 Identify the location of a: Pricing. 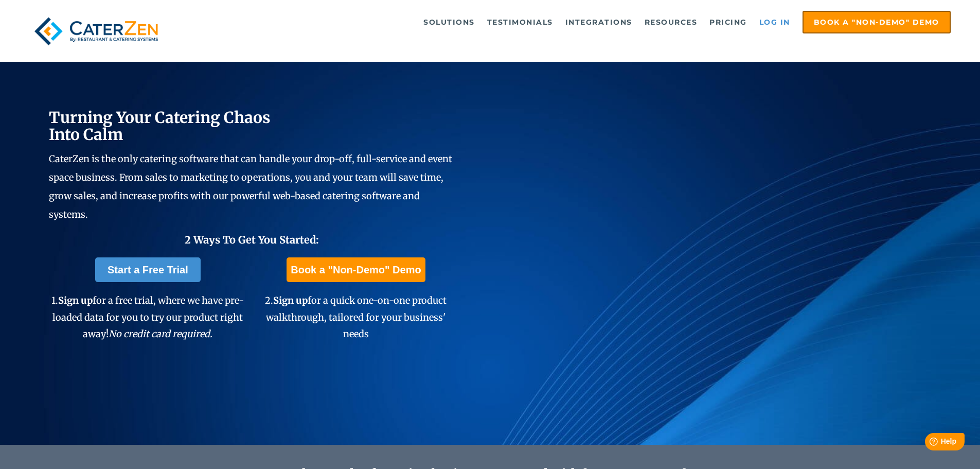
(728, 22).